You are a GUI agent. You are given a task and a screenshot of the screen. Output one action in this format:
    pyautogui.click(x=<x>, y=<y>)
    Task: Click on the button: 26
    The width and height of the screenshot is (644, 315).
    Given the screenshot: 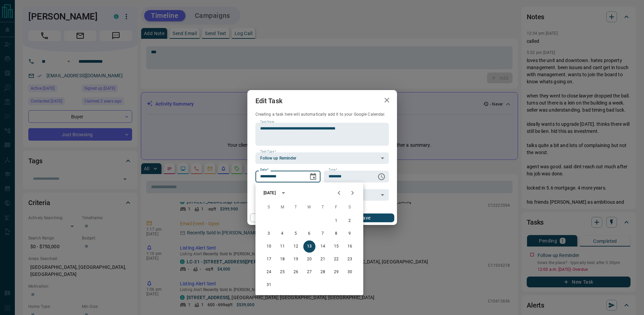 What is the action you would take?
    pyautogui.click(x=296, y=272)
    